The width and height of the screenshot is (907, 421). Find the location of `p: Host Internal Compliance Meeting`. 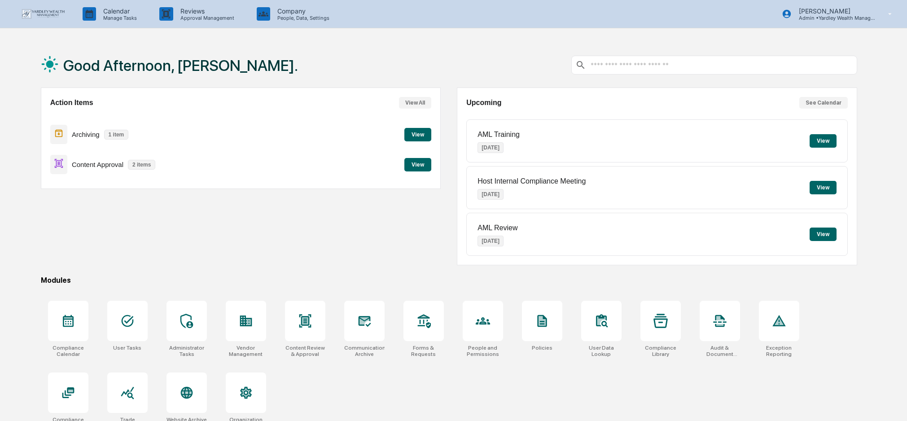

p: Host Internal Compliance Meeting is located at coordinates (531, 181).